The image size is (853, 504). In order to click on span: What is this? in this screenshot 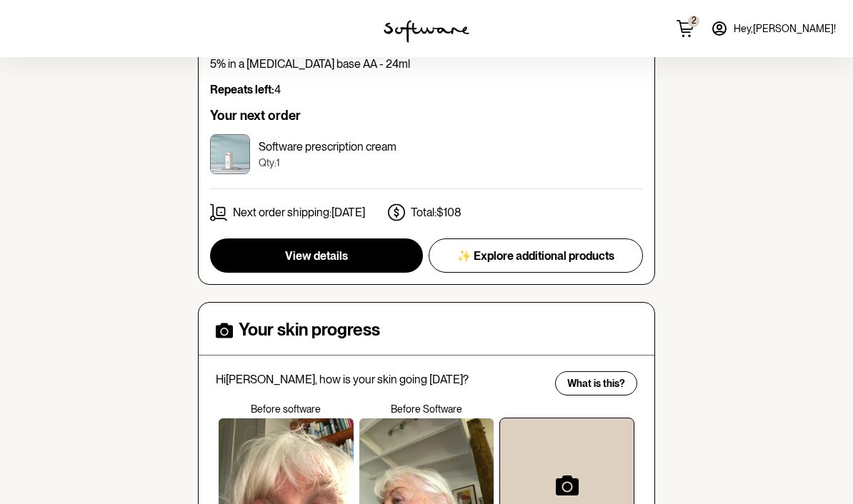, I will do `click(595, 383)`.